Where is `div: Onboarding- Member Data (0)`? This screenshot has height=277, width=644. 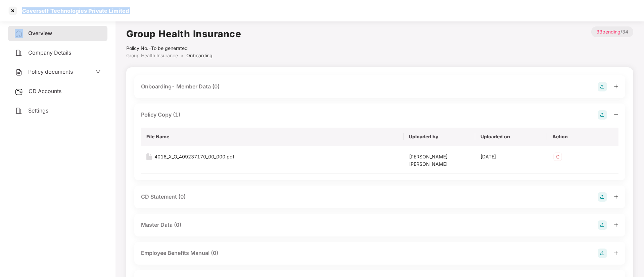 div: Onboarding- Member Data (0) is located at coordinates (180, 87).